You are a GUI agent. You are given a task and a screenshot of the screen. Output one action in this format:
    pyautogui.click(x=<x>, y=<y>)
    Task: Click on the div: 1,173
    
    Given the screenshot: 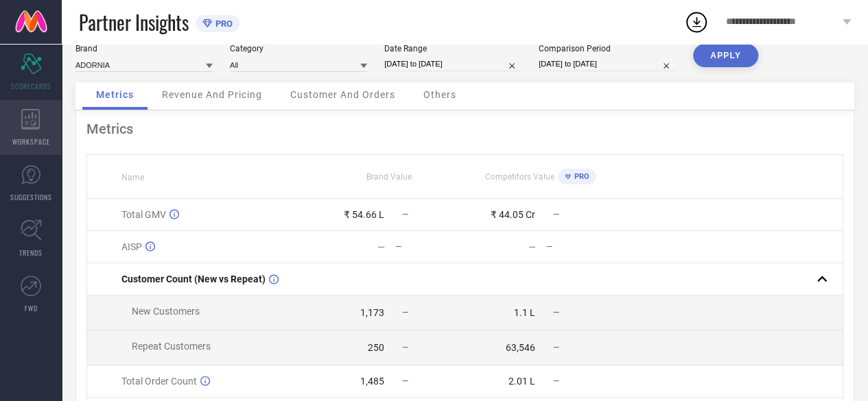 What is the action you would take?
    pyautogui.click(x=372, y=312)
    